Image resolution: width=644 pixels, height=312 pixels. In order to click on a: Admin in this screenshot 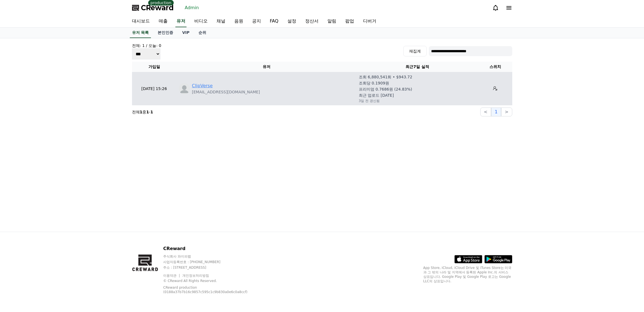, I will do `click(192, 8)`.